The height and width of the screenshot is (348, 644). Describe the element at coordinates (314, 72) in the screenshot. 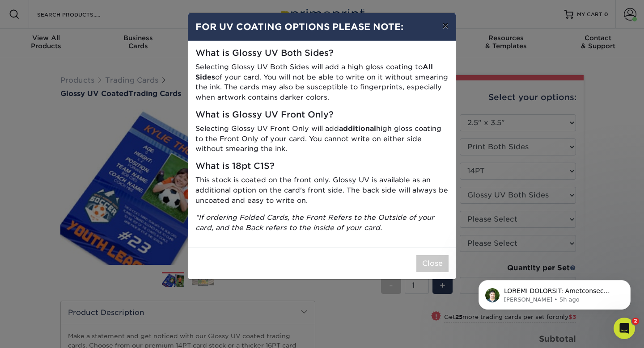

I see `strong: All Sides` at that location.